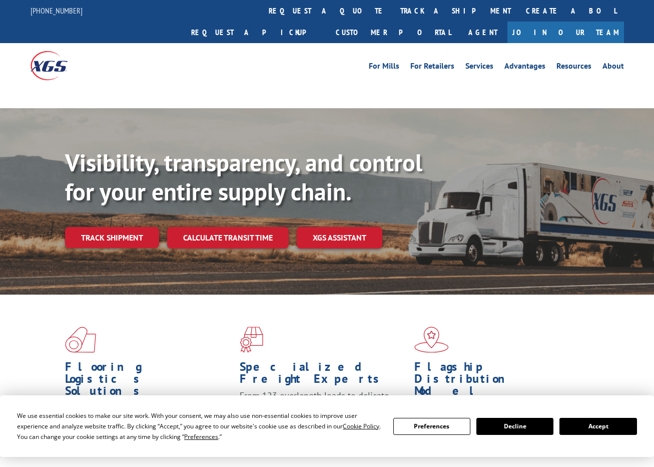  Describe the element at coordinates (498, 381) in the screenshot. I see `h1: Flagship Distribution Model` at that location.